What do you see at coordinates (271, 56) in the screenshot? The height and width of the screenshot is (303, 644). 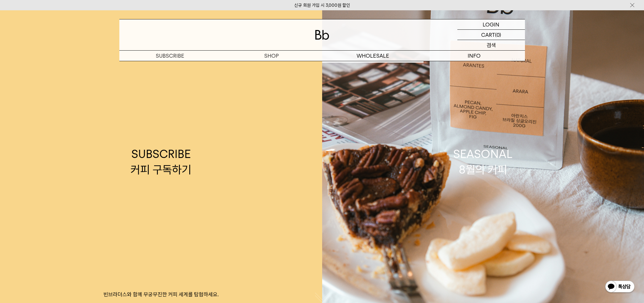 I see `a: SHOP` at bounding box center [271, 56].